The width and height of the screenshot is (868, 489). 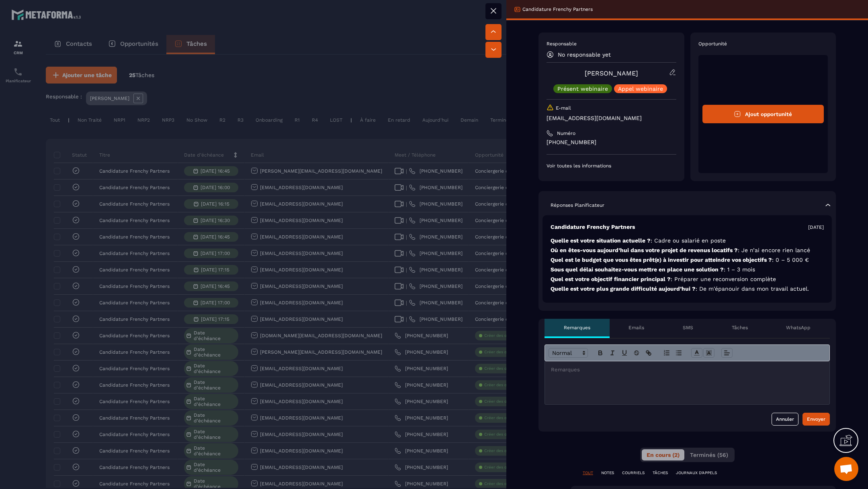 I want to click on div: Envoyer, so click(x=816, y=419).